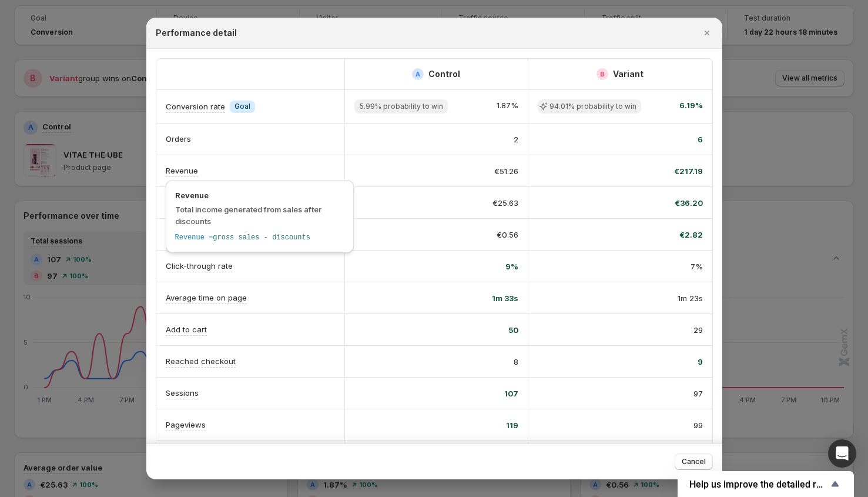  I want to click on span: Total income generated from sales after discounts, so click(248, 215).